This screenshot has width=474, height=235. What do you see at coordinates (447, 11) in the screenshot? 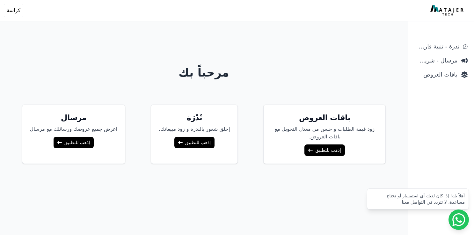
I see `img: MatajerTech Logo` at bounding box center [447, 11].